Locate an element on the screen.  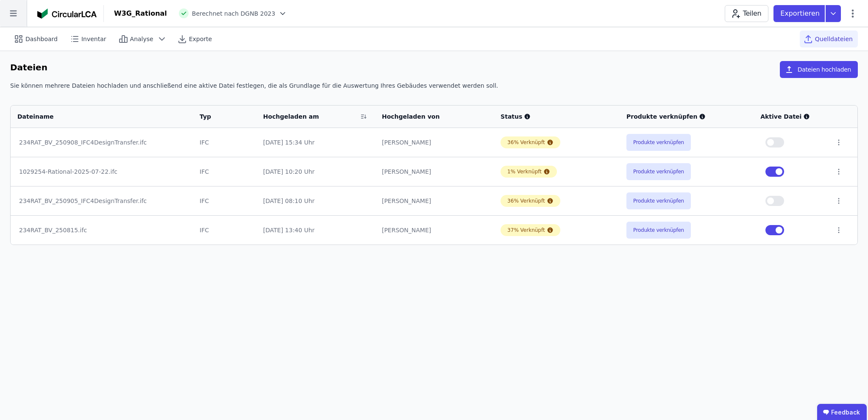
div: Typ is located at coordinates (219, 117).